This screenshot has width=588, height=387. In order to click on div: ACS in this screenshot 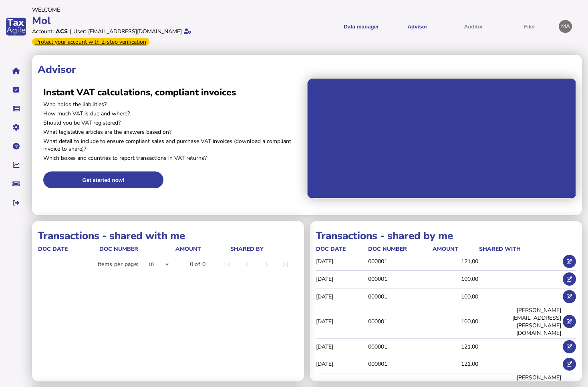, I will do `click(62, 31)`.